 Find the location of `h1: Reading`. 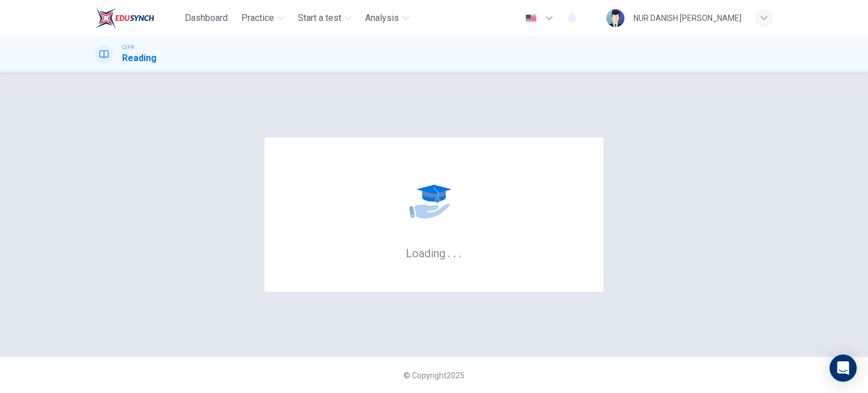

h1: Reading is located at coordinates (139, 58).